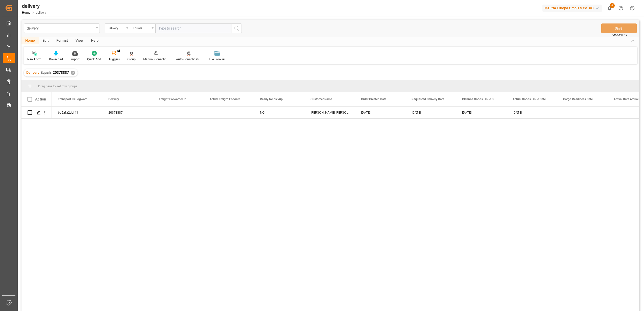  Describe the element at coordinates (612, 6) in the screenshot. I see `span: 6` at that location.